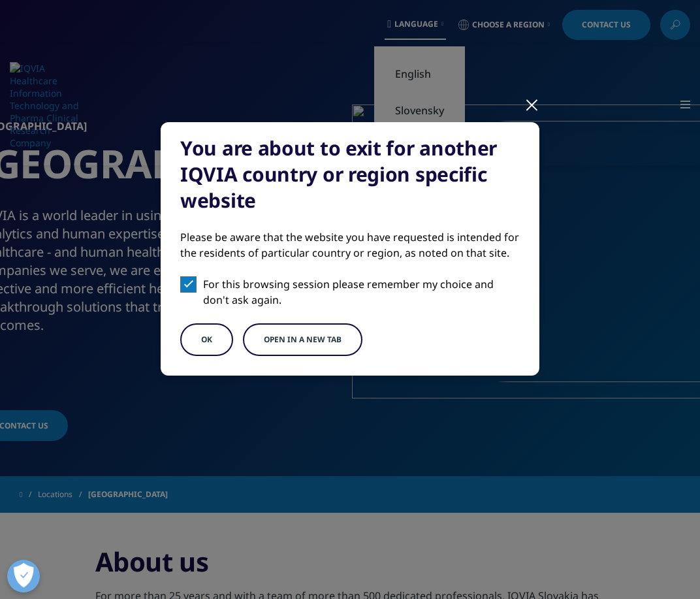 The image size is (700, 599). What do you see at coordinates (361, 292) in the screenshot?
I see `p: For this browsing session please remember my choice and don't ask again.` at bounding box center [361, 292].